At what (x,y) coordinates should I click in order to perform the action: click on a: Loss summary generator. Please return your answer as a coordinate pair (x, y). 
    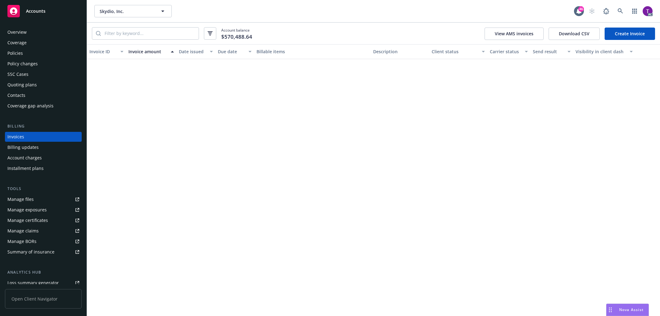
    Looking at the image, I should click on (43, 283).